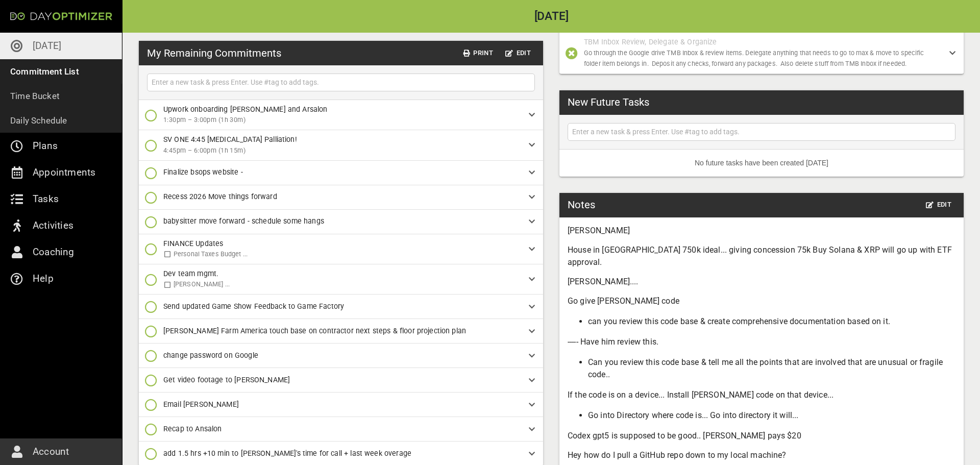  I want to click on span: Go through the Google drive TMB Inbox & review items. Delegate anything that needs to go to max &..., so click(754, 59).